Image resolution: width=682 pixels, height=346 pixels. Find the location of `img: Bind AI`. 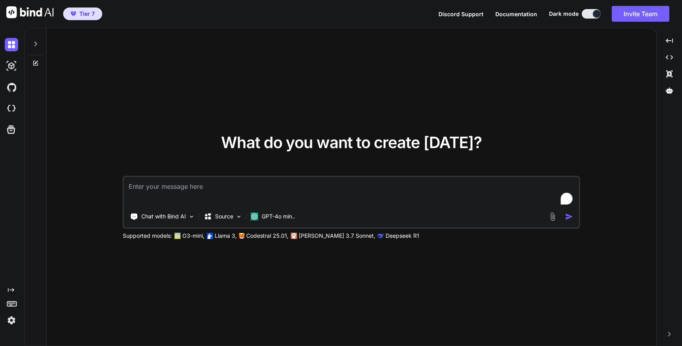

img: Bind AI is located at coordinates (30, 12).